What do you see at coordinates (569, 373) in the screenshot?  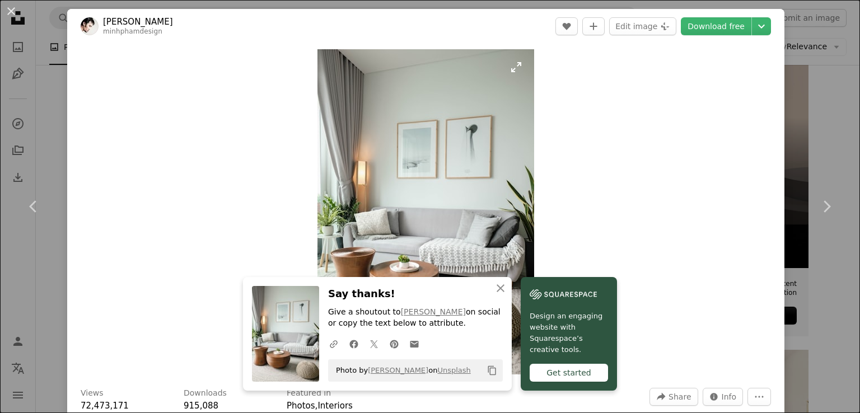 I see `div: Get started` at bounding box center [569, 373].